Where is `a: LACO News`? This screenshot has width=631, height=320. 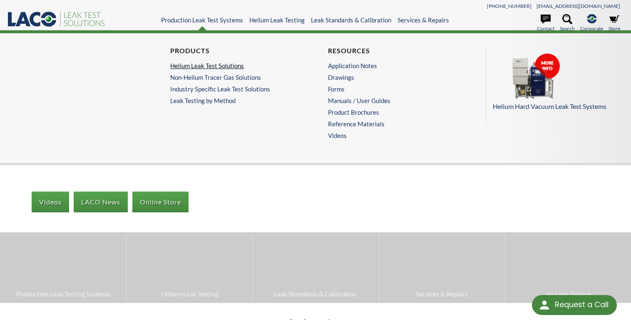 a: LACO News is located at coordinates (101, 202).